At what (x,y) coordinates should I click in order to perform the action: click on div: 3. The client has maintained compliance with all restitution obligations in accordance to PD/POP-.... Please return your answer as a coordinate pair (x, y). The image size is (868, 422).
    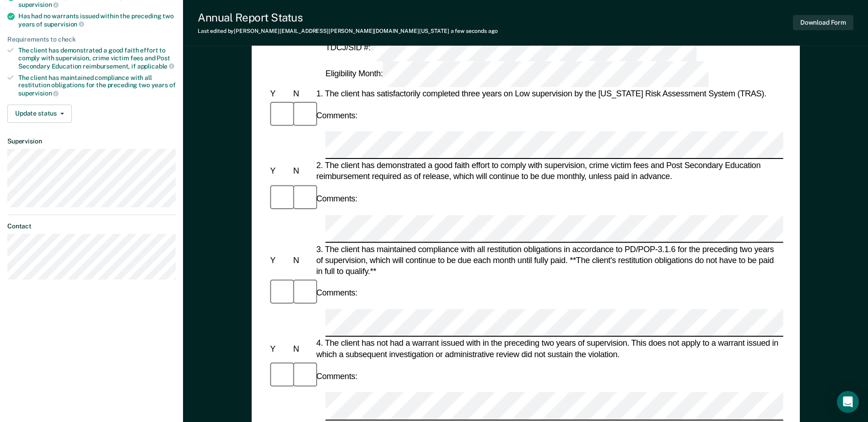
    Looking at the image, I should click on (549, 260).